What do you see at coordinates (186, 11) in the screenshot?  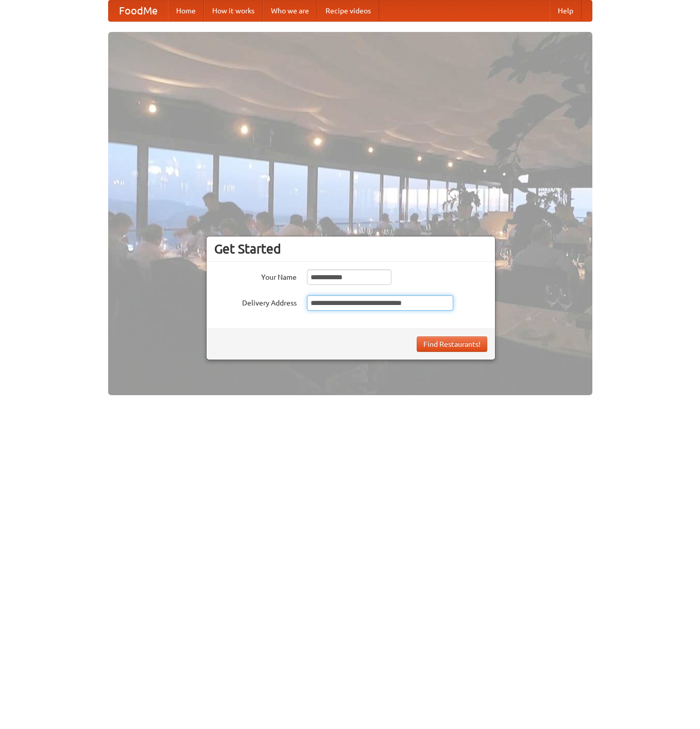 I see `a: Home` at bounding box center [186, 11].